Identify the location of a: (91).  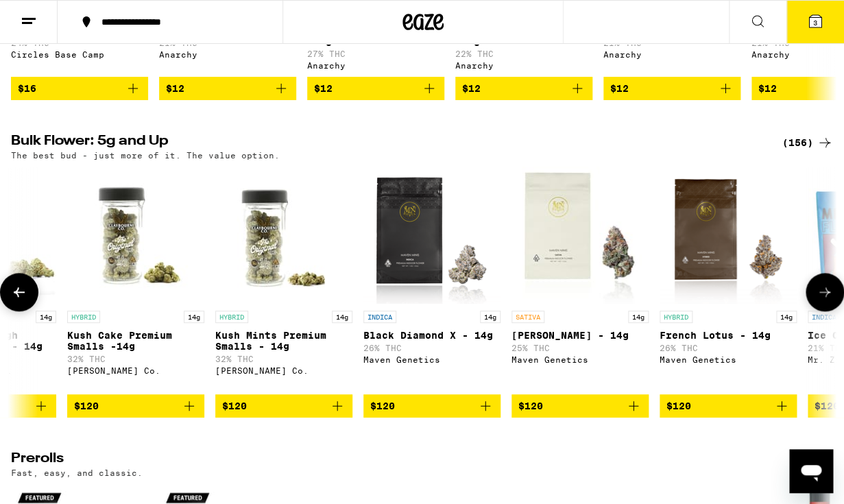
(810, 460).